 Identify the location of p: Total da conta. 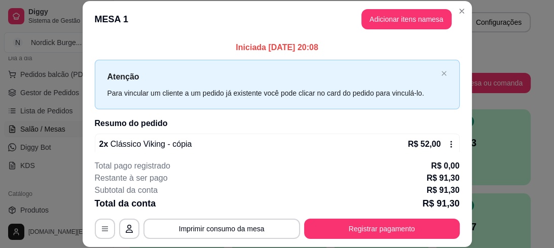
(125, 204).